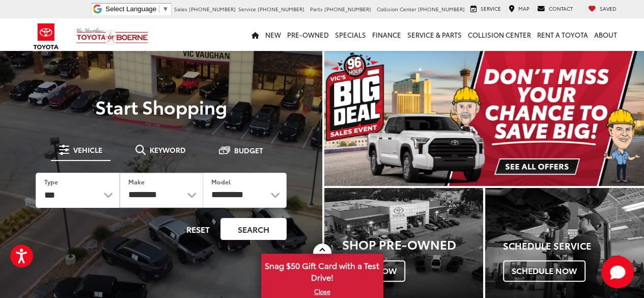 This screenshot has height=298, width=644. I want to click on img: Toyota, so click(46, 36).